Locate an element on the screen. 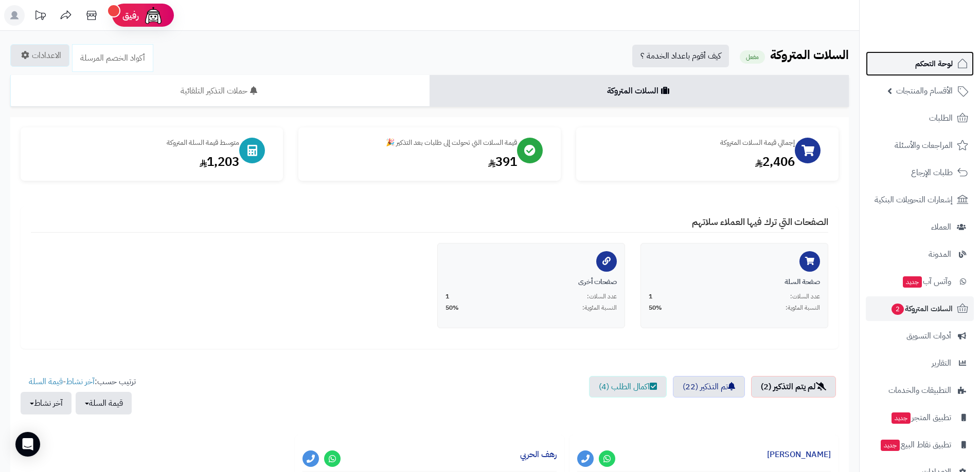  a: تطبيق المتجرجديد is located at coordinates (920, 418).